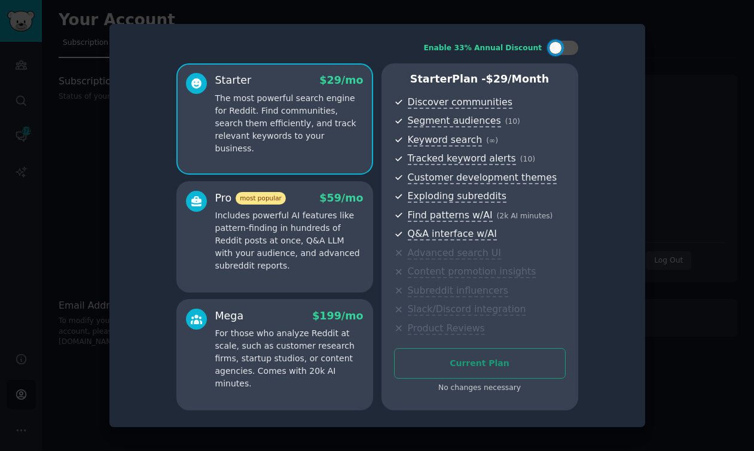 The width and height of the screenshot is (754, 451). Describe the element at coordinates (457, 196) in the screenshot. I see `span: Exploding subreddits` at that location.